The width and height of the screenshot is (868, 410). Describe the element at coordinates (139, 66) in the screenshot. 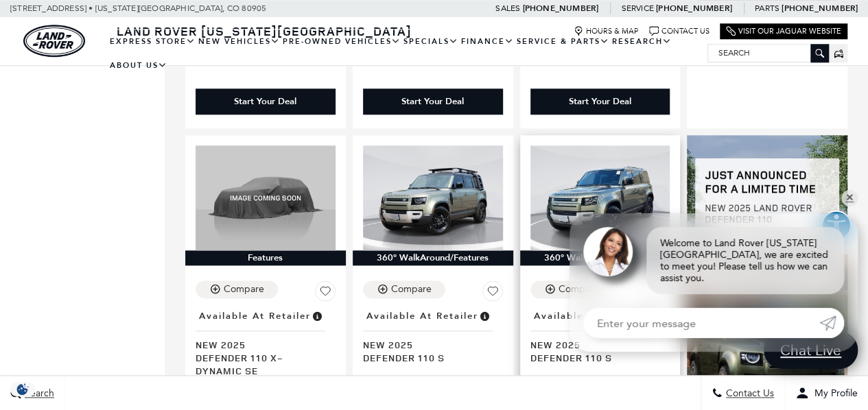

I see `a: About Us` at that location.